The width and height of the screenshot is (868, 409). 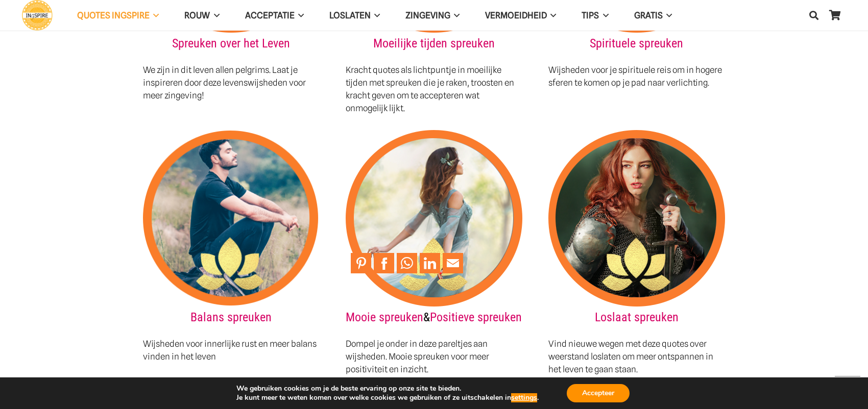 What do you see at coordinates (434, 218) in the screenshot?
I see `img: Positieve spreuken van Ingspire` at bounding box center [434, 218].